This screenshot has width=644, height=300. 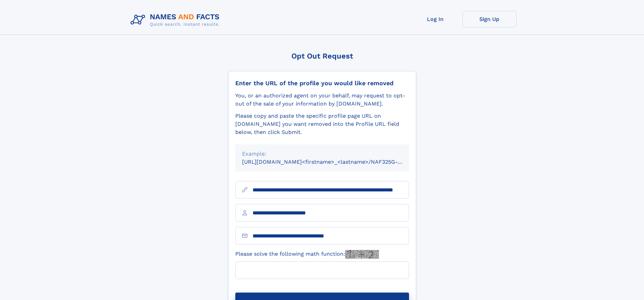 I want to click on a: Sign Up, so click(x=490, y=19).